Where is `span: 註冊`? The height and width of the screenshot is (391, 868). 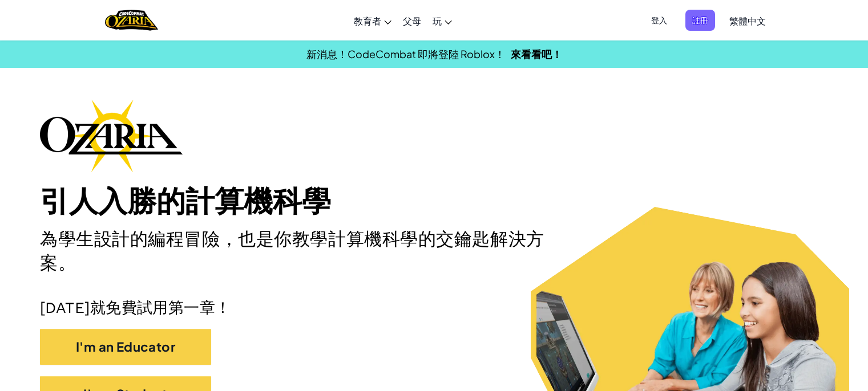
span: 註冊 is located at coordinates (700, 20).